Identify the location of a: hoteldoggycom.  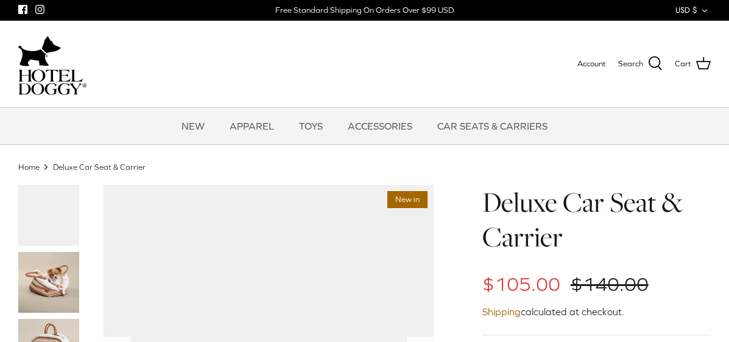
(52, 64).